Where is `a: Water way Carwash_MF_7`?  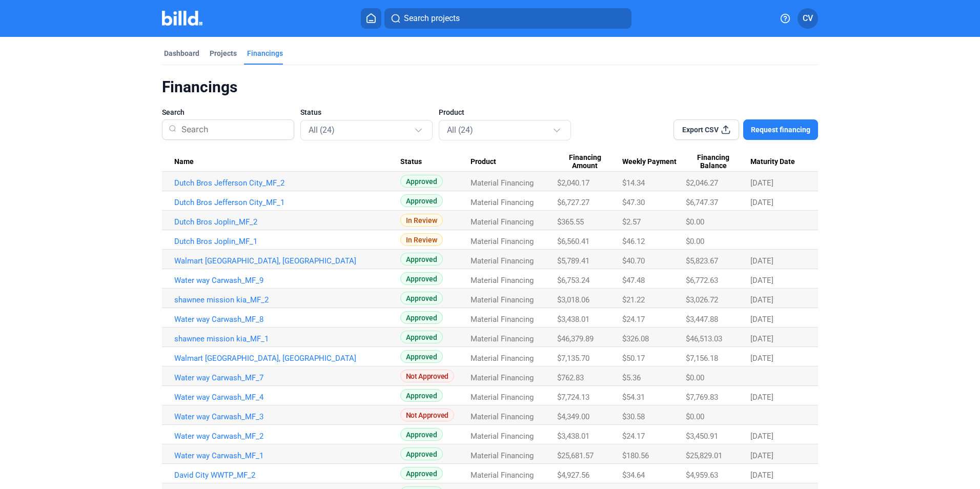 a: Water way Carwash_MF_7 is located at coordinates (287, 378).